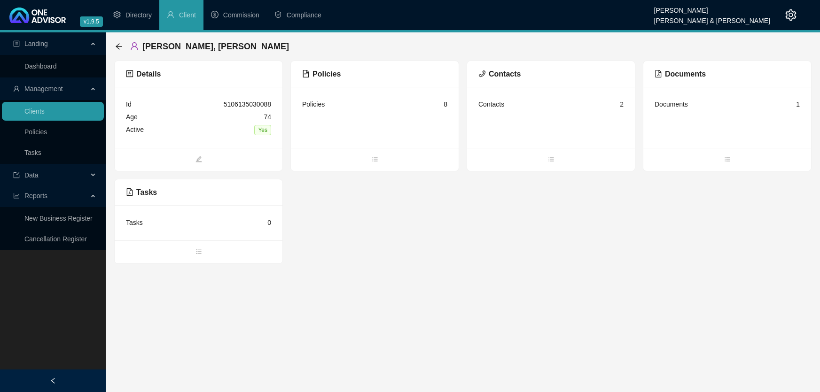 This screenshot has height=392, width=820. Describe the element at coordinates (499, 74) in the screenshot. I see `span: Contacts` at that location.